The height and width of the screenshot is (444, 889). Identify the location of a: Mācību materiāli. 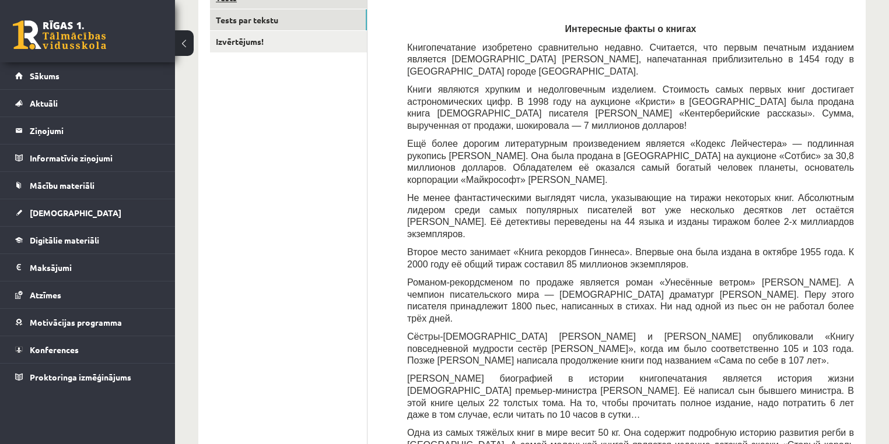
(87, 185).